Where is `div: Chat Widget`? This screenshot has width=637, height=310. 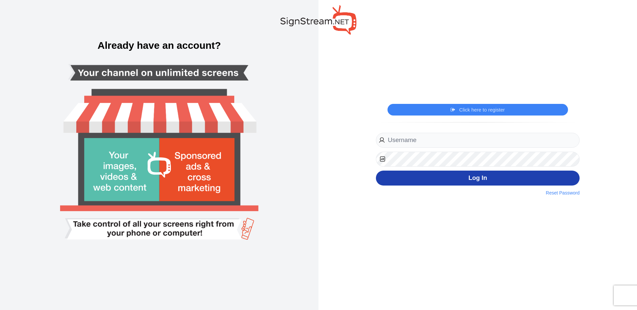
div: Chat Widget is located at coordinates (620, 294).